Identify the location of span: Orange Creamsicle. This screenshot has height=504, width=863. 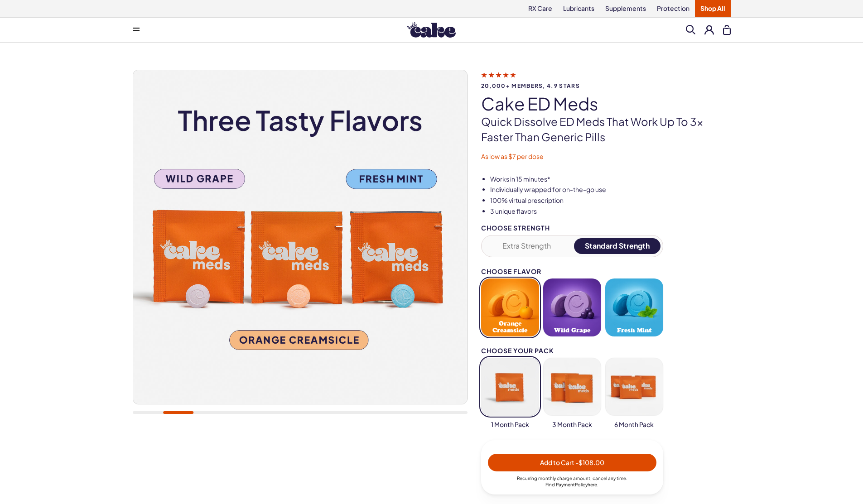
(510, 327).